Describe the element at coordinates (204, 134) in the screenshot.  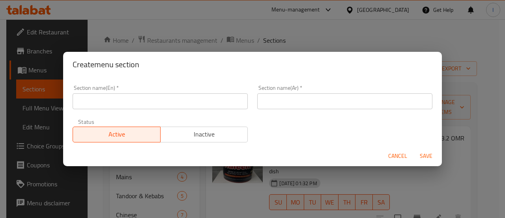
I see `button: Inactive` at that location.